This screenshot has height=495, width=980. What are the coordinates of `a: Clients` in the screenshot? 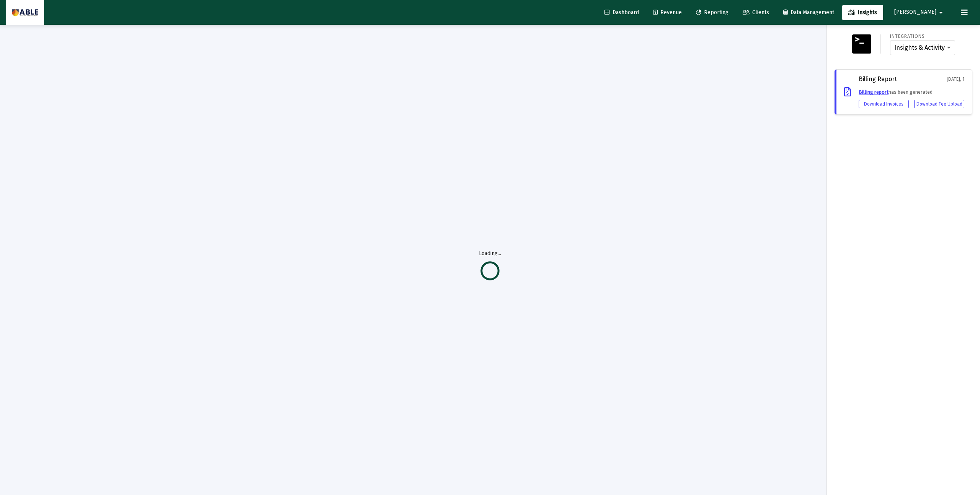 It's located at (756, 13).